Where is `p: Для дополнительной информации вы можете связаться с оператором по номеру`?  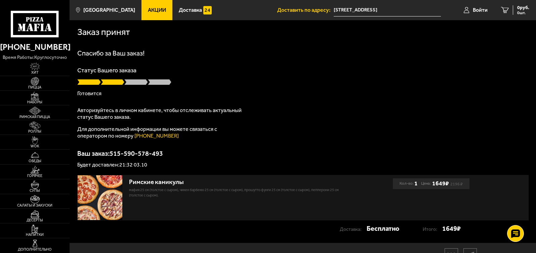 p: Для дополнительной информации вы можете связаться с оператором по номеру is located at coordinates (161, 132).